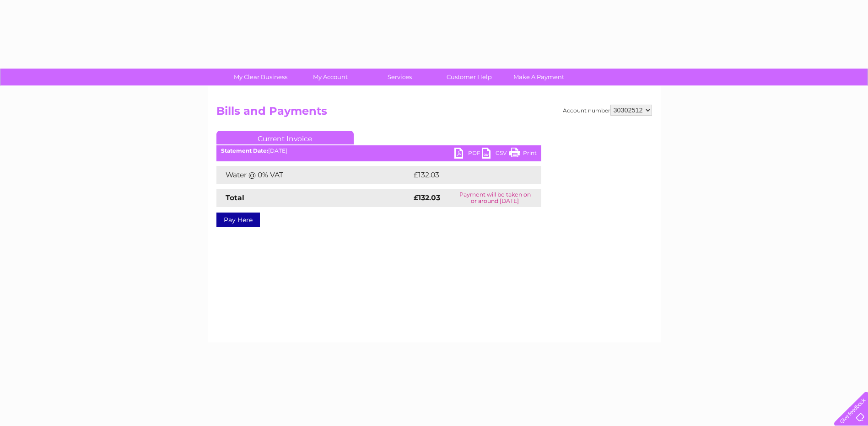 This screenshot has width=868, height=426. I want to click on a: My Account, so click(330, 76).